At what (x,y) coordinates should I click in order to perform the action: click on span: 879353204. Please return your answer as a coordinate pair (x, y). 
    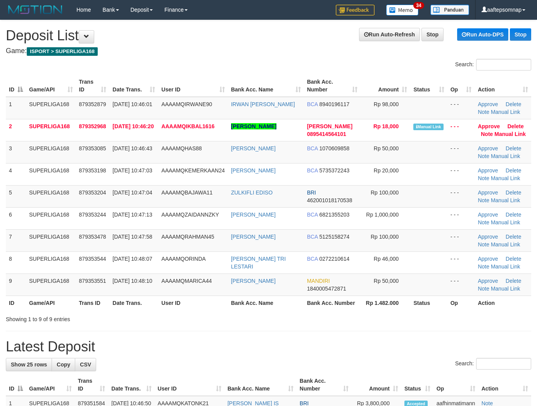
    Looking at the image, I should click on (93, 193).